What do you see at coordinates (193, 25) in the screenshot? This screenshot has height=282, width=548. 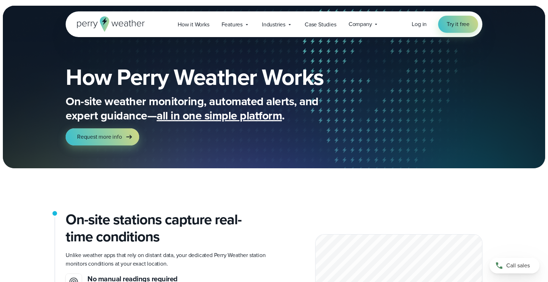 I see `span: How it Works` at bounding box center [193, 25].